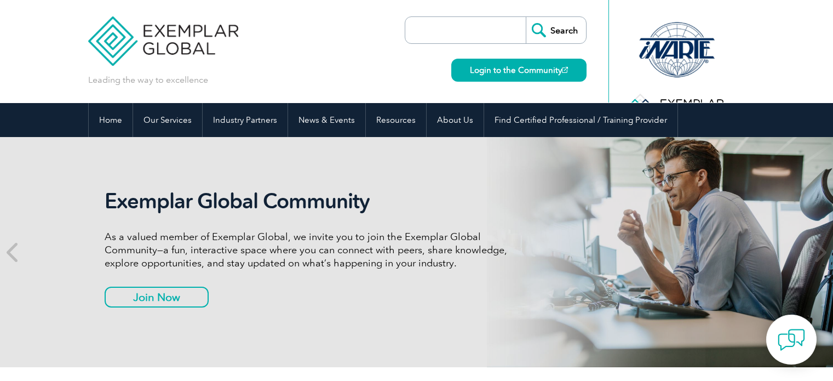  What do you see at coordinates (565, 70) in the screenshot?
I see `img: open_square.png` at bounding box center [565, 70].